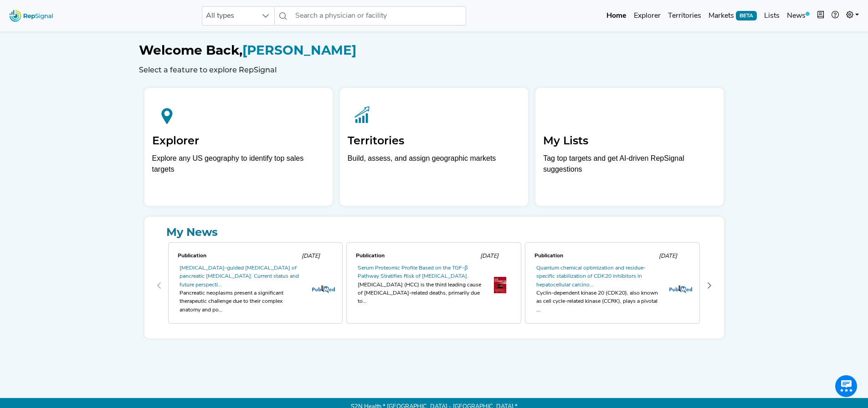 Image resolution: width=868 pixels, height=408 pixels. What do you see at coordinates (629, 147) in the screenshot?
I see `a: My ListsTag top targets and get AI-driven RepSignal suggestions` at bounding box center [629, 147].